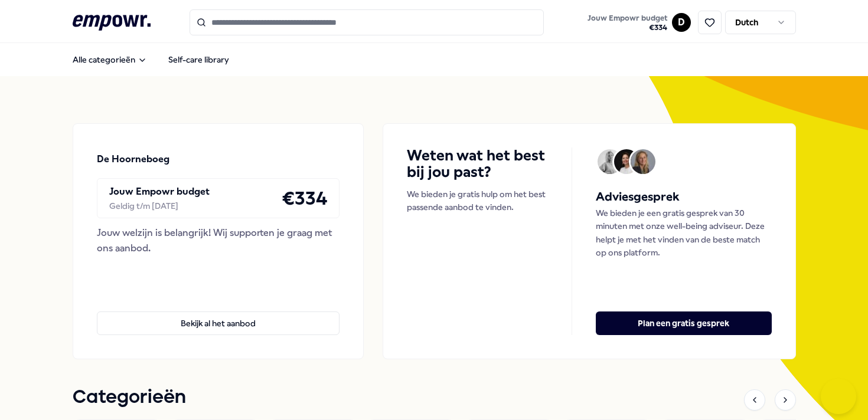 The width and height of the screenshot is (868, 420). Describe the element at coordinates (627, 22) in the screenshot. I see `a: Jouw Empowr budget€334` at that location.